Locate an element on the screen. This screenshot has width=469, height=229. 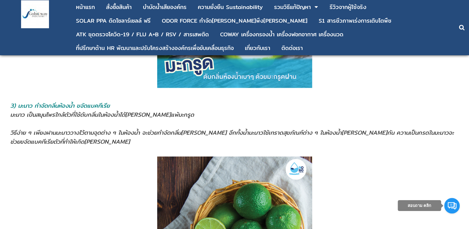
a: ติดต่อเรา is located at coordinates (292, 48).